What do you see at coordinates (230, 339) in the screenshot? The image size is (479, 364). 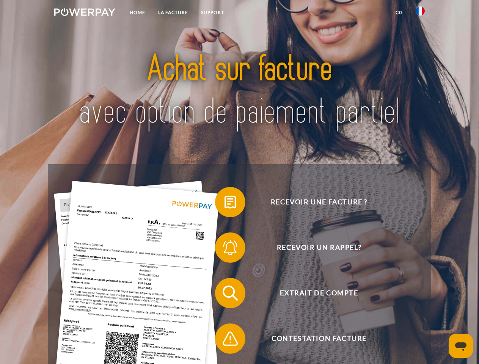 I see `img: qb_warning.svg` at bounding box center [230, 339].